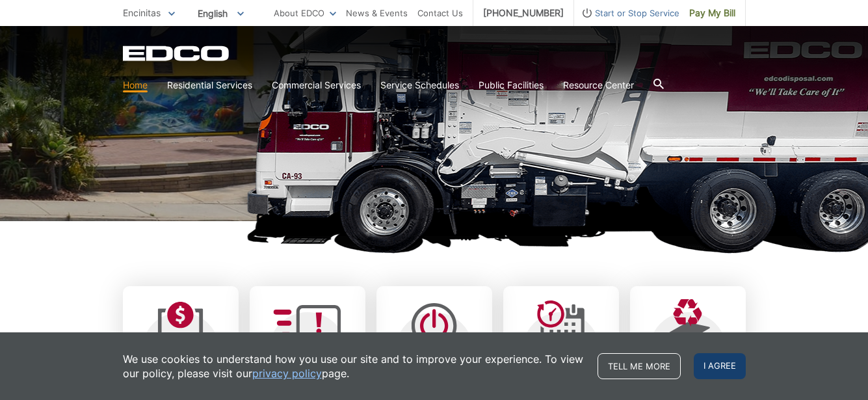 The width and height of the screenshot is (868, 400). I want to click on a: Residential Services, so click(209, 85).